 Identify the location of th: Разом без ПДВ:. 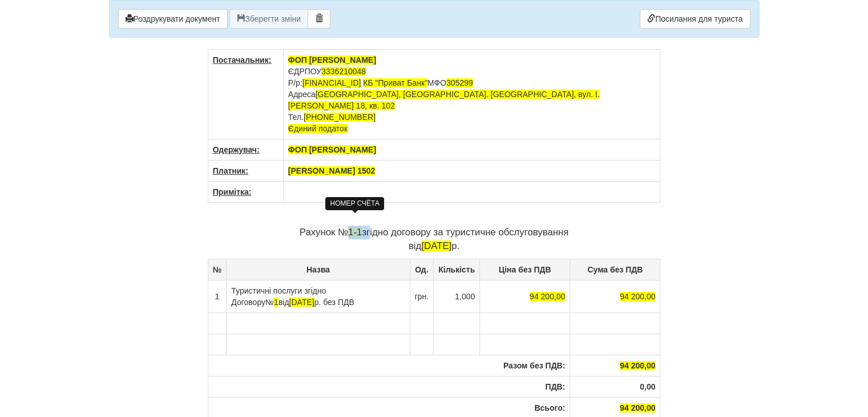
(388, 365).